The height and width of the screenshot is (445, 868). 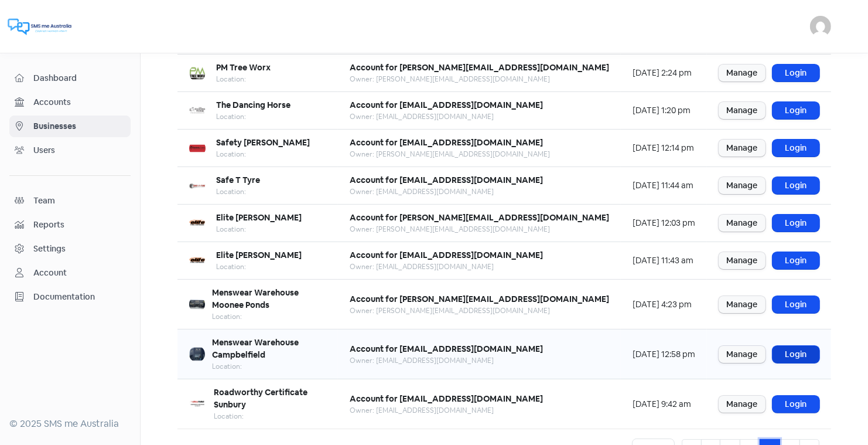 I want to click on img: 466b8bf0-598b-41ee-824d-ef99d3e9fa77-250x250.png, so click(x=197, y=186).